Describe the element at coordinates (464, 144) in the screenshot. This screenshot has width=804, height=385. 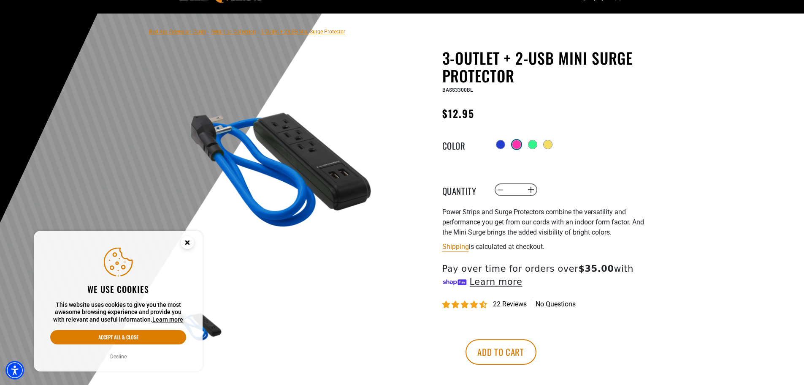
I see `legend: Color` at that location.